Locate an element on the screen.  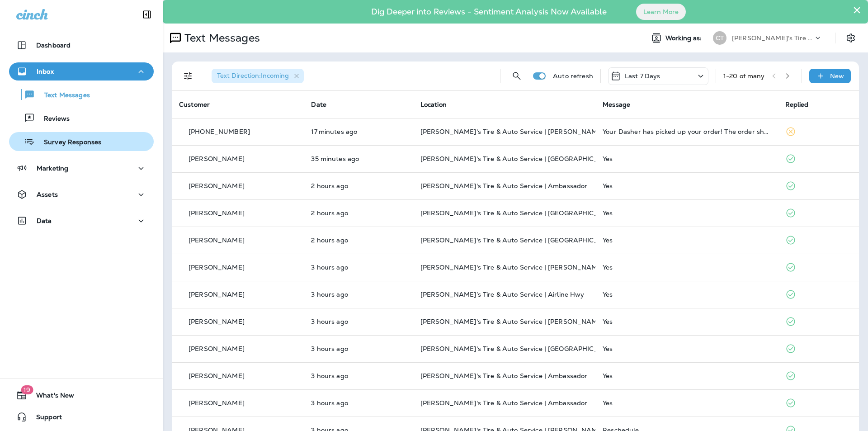
span: Customer is located at coordinates (194, 105).